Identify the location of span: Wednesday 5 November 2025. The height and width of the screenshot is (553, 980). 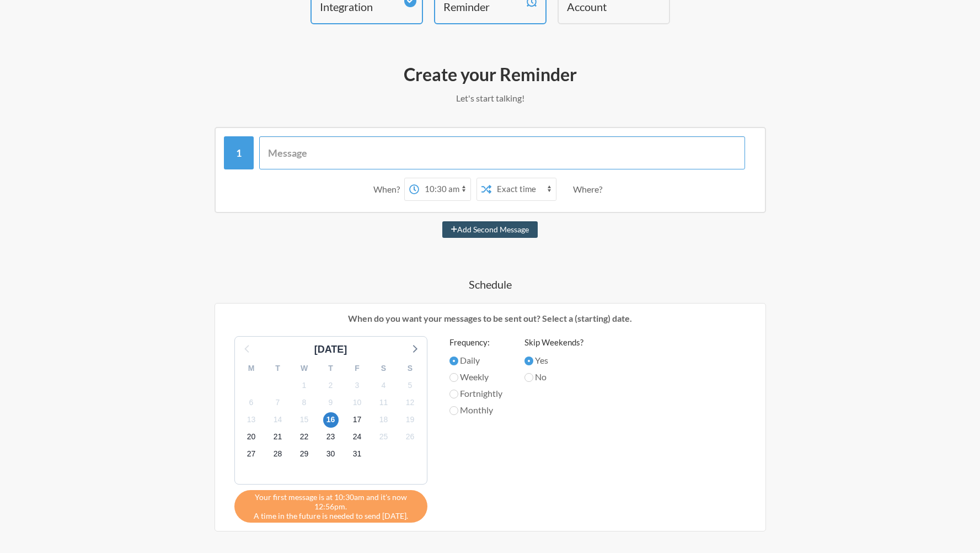
(410, 385).